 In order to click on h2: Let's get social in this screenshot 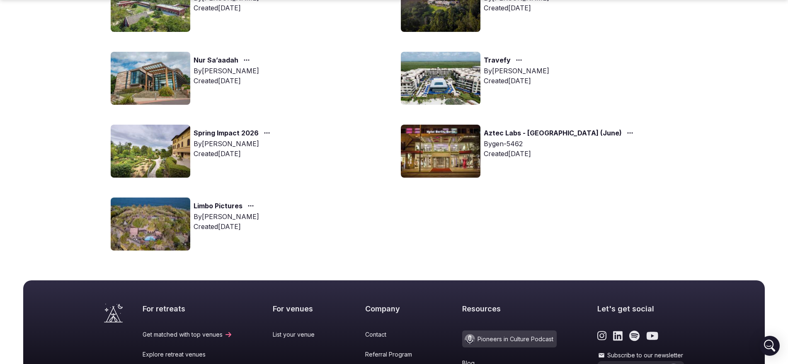, I will do `click(641, 309)`.